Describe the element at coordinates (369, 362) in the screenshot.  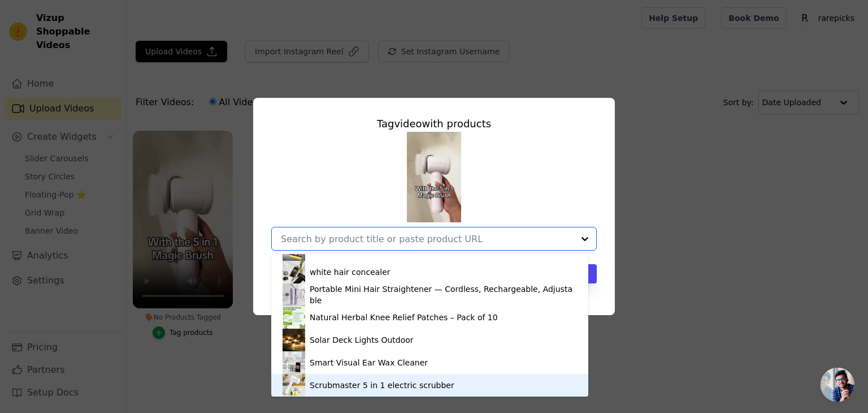
I see `div: Smart Visual Ear Wax Cleaner` at that location.